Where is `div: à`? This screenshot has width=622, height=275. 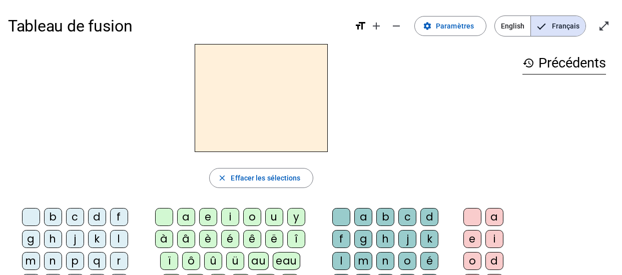
div: à is located at coordinates (164, 239).